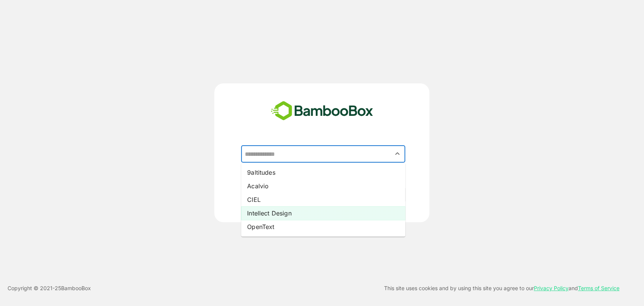 The image size is (644, 306). Describe the element at coordinates (322, 110) in the screenshot. I see `img: bamboobox` at that location.